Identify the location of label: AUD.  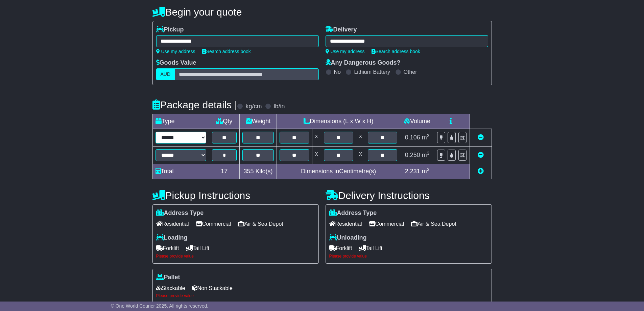
(166, 74).